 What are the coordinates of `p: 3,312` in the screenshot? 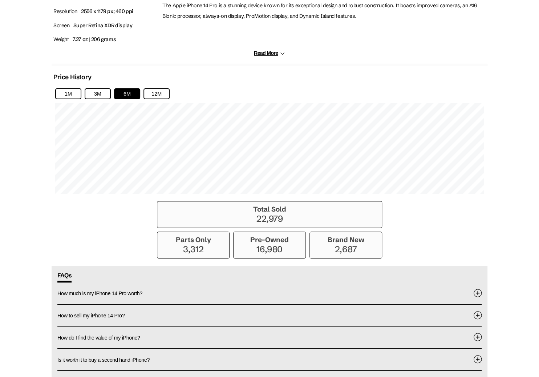 It's located at (193, 249).